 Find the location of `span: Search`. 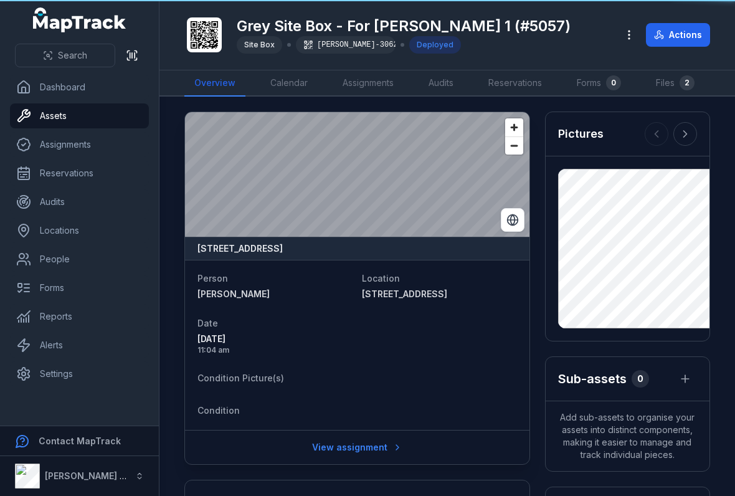

span: Search is located at coordinates (72, 55).